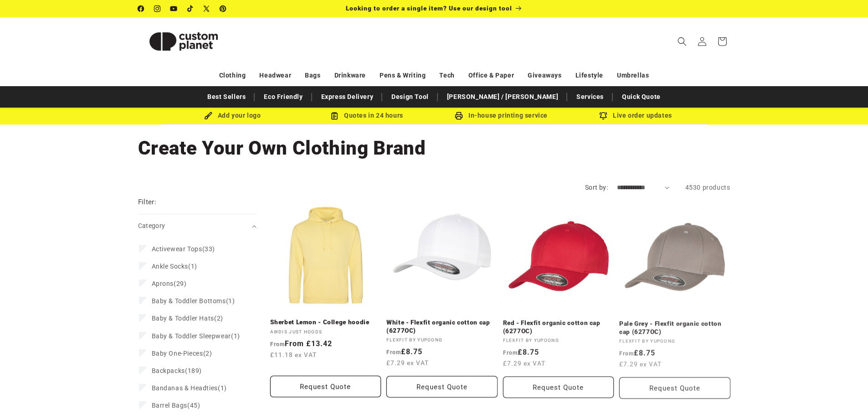 This screenshot has height=419, width=868. What do you see at coordinates (169, 283) in the screenshot?
I see `span: (29)` at bounding box center [169, 283].